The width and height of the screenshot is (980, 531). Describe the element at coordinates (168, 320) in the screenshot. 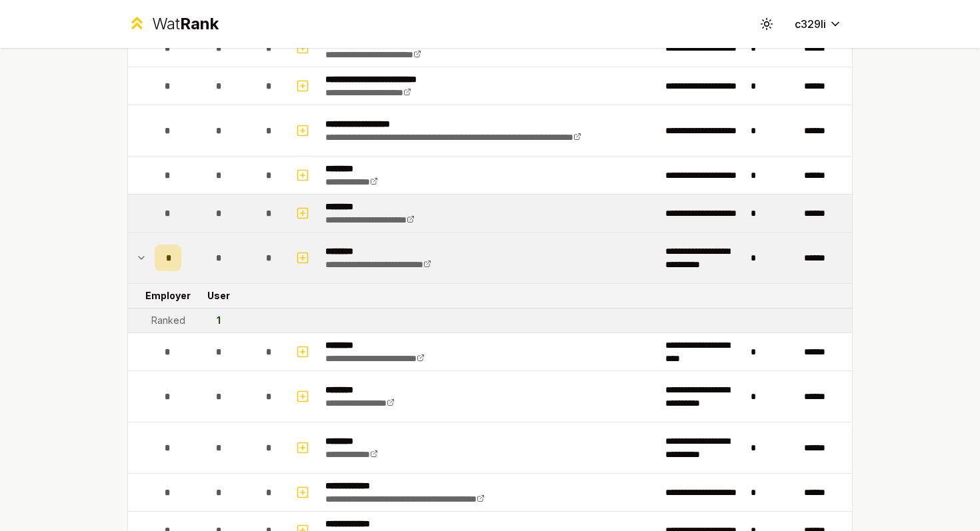

I see `div: Ranked` at that location.